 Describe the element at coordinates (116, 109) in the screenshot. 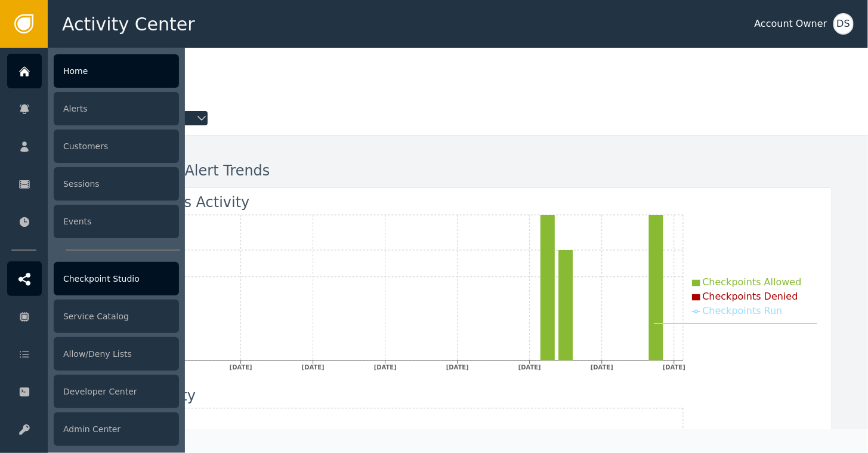

I see `div: Alerts` at that location.